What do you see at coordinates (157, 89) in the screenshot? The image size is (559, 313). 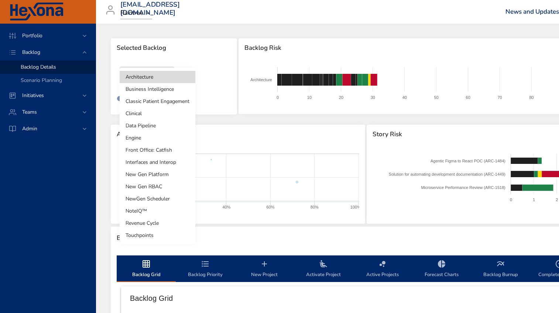 I see `li: Business Intelligence` at bounding box center [157, 89].